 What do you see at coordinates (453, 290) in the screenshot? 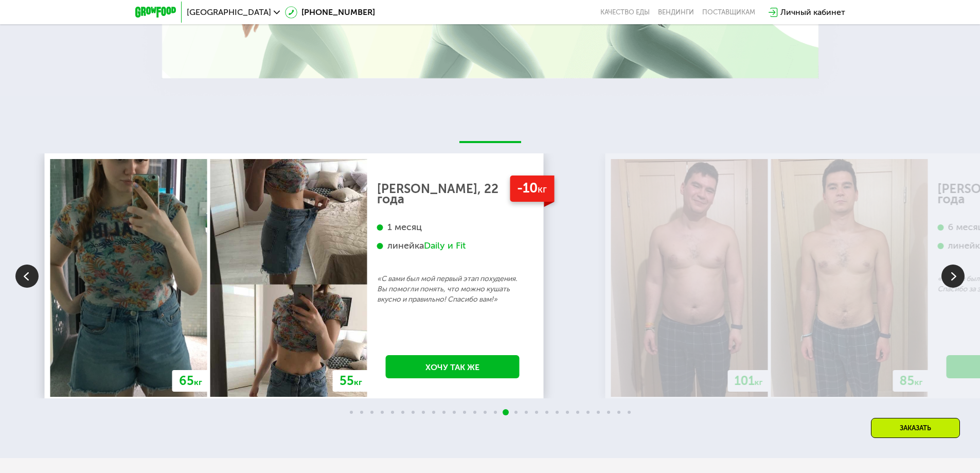
I see `p: «С вами был мой первый этап похудения. Вы помогли понять, что можно кушать вкусно и правильно! Сп...` at bounding box center [453, 290].